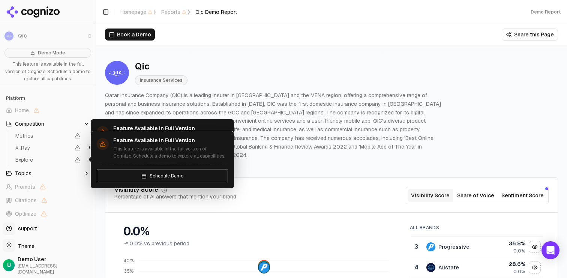 Image resolution: width=567 pixels, height=278 pixels. Describe the element at coordinates (174, 12) in the screenshot. I see `span: Reports` at that location.